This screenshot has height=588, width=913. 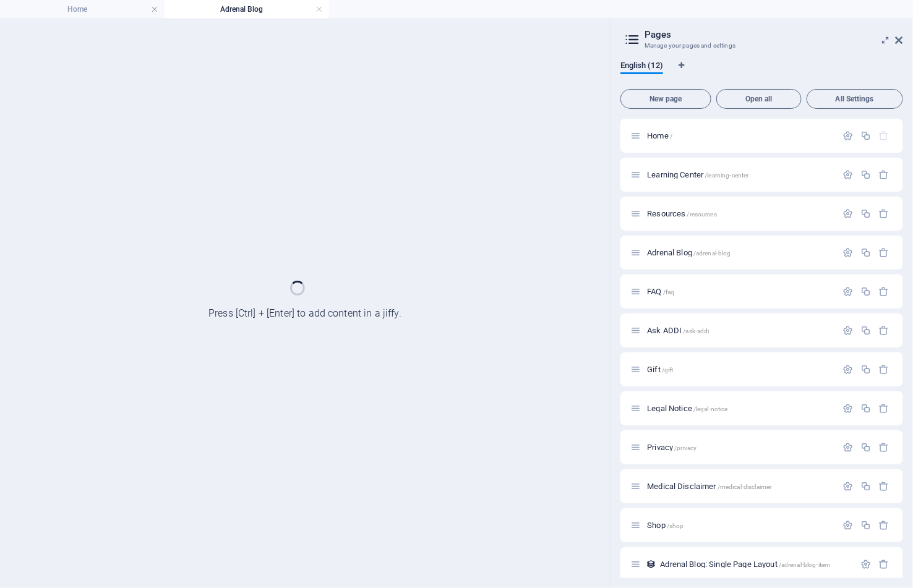 I want to click on div: Home/, so click(x=739, y=135).